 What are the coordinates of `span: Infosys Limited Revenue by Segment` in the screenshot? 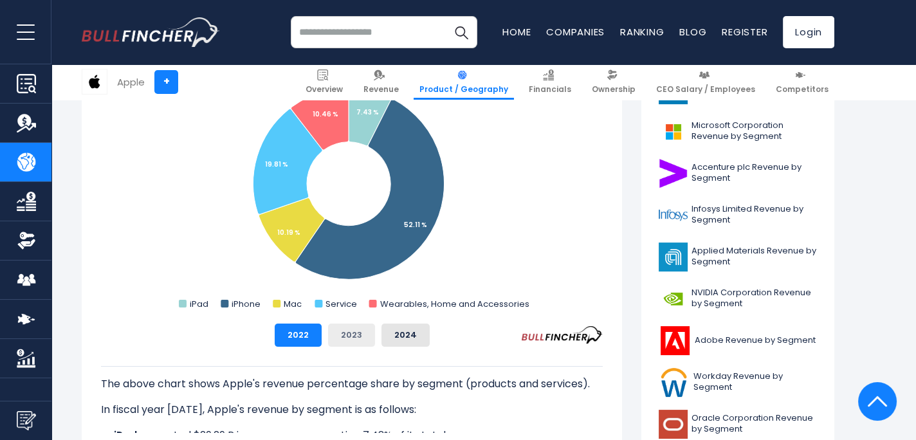 It's located at (754, 215).